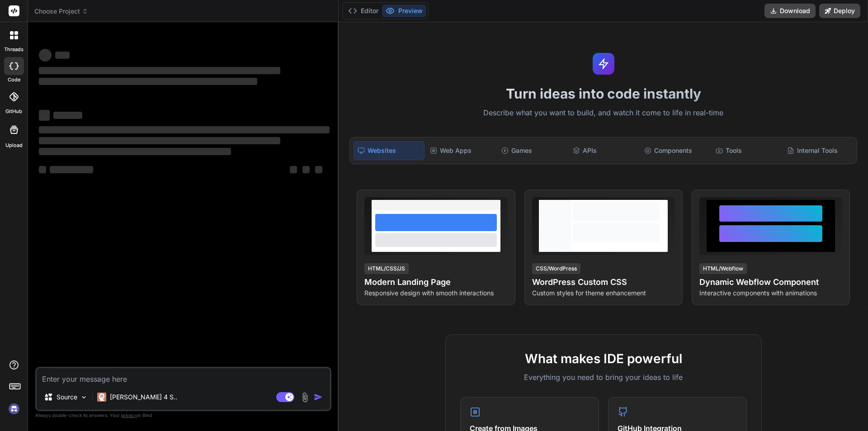 This screenshot has height=431, width=868. Describe the element at coordinates (14, 111) in the screenshot. I see `label: GitHub` at that location.